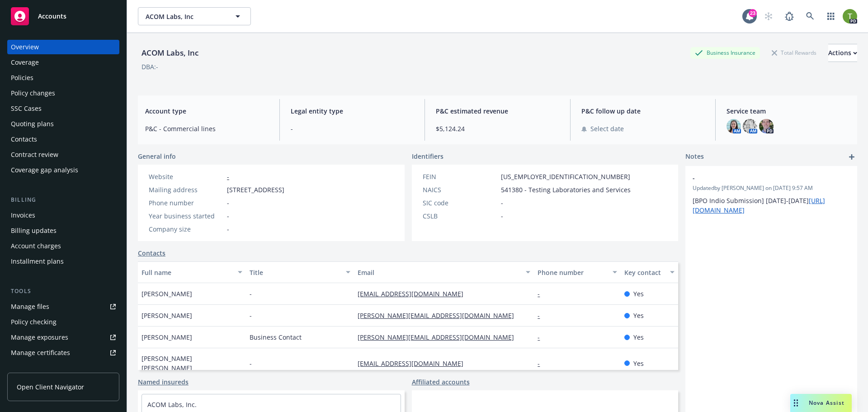 The height and width of the screenshot is (412, 868). What do you see at coordinates (752, 13) in the screenshot?
I see `div: 23` at bounding box center [752, 13].